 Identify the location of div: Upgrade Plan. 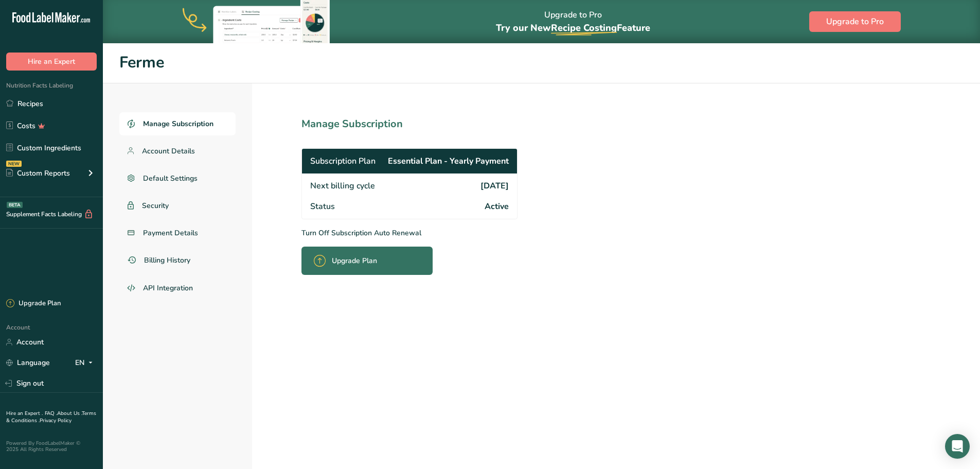
(33, 303).